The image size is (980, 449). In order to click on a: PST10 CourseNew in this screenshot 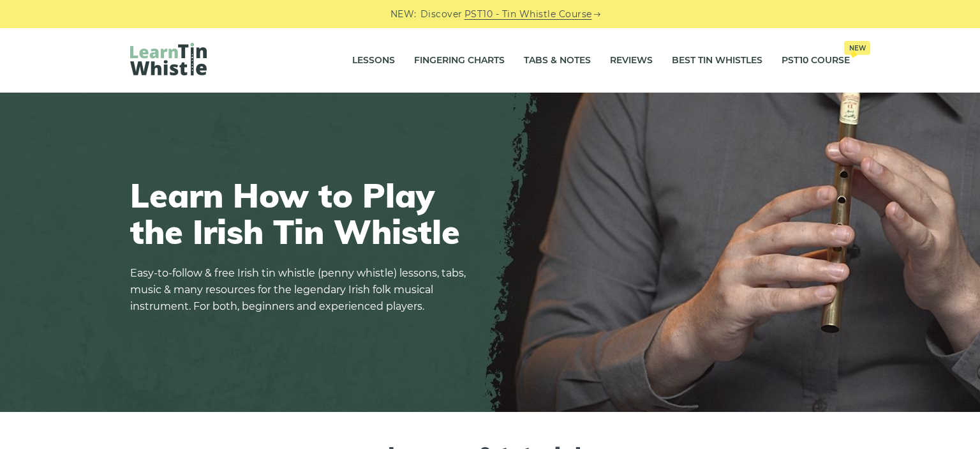, I will do `click(815, 61)`.